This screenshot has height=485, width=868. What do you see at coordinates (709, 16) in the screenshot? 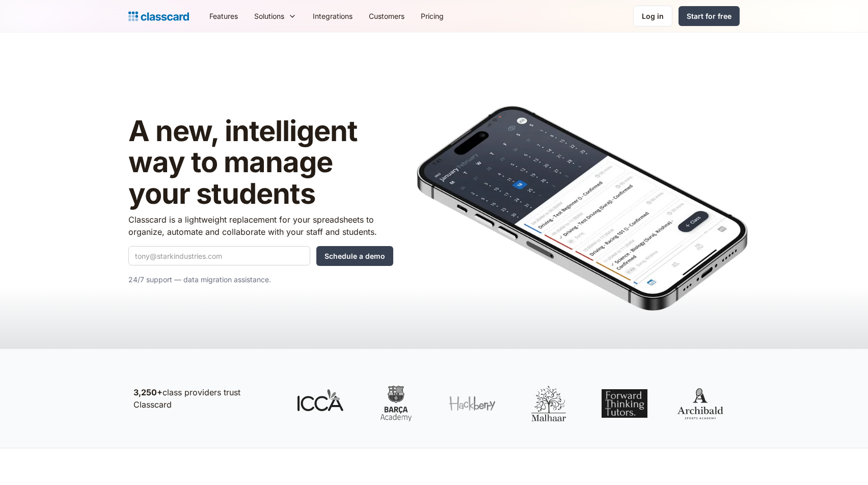
I see `a: Start for free` at bounding box center [709, 16].